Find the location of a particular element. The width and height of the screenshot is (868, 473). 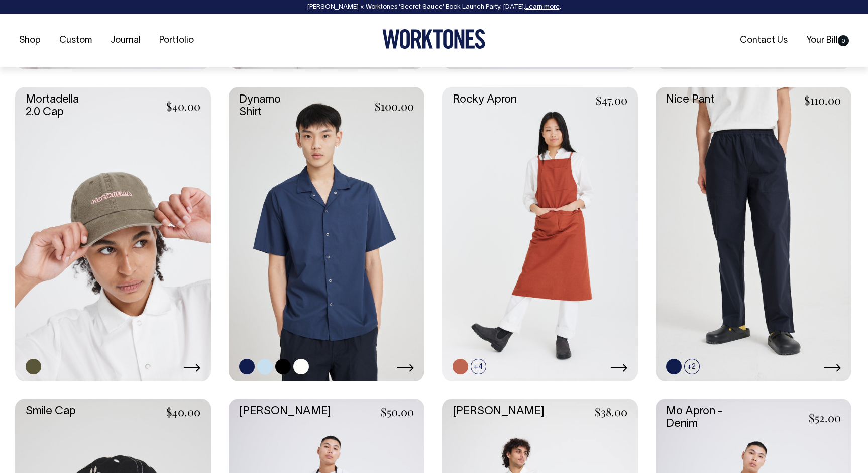

a: Portfolio is located at coordinates (176, 40).